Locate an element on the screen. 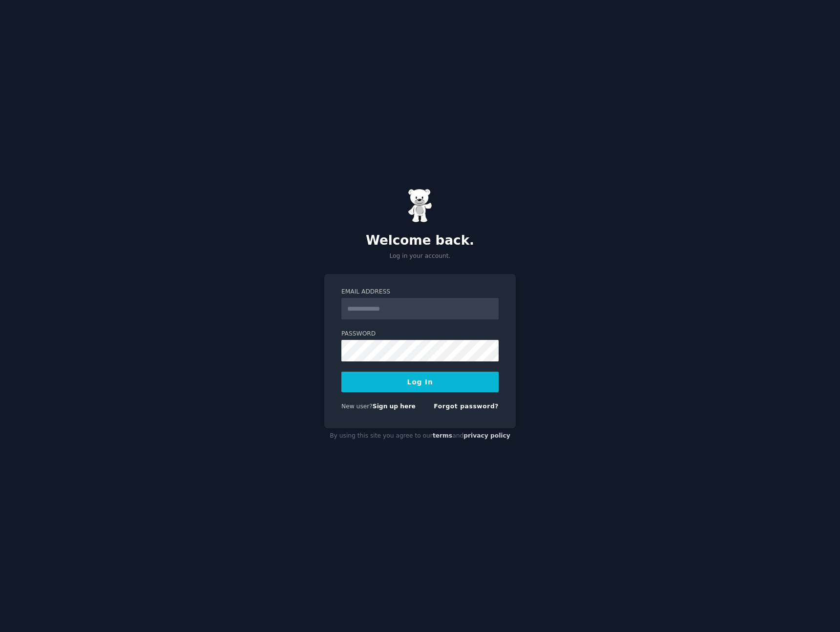 The width and height of the screenshot is (840, 632). label: Password is located at coordinates (420, 334).